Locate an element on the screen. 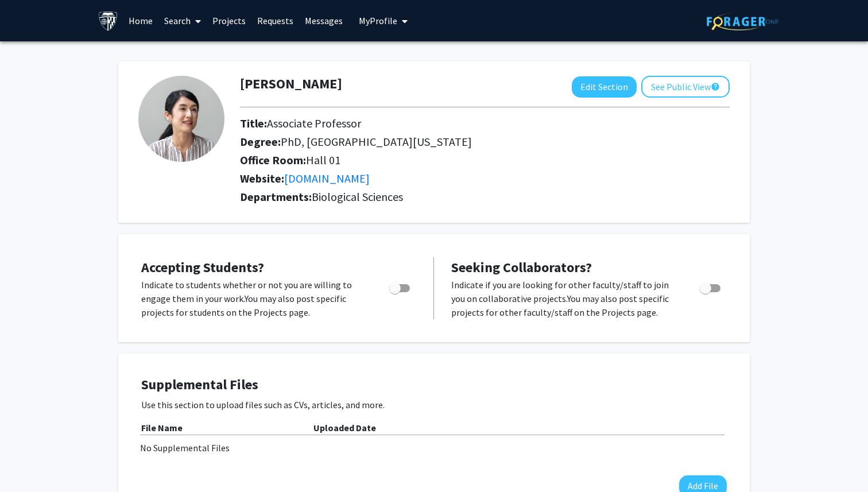 Image resolution: width=868 pixels, height=492 pixels. div: No Supplemental Files is located at coordinates (434, 448).